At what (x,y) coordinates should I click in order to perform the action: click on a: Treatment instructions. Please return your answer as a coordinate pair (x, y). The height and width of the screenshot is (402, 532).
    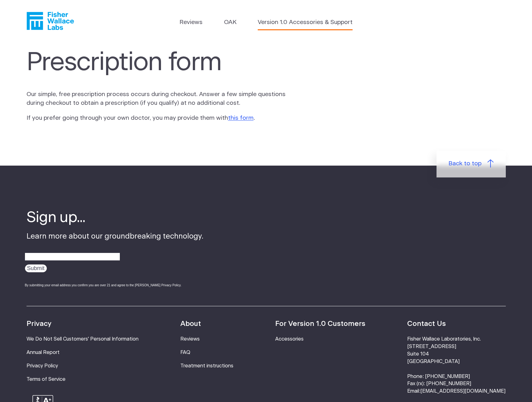
    Looking at the image, I should click on (207, 366).